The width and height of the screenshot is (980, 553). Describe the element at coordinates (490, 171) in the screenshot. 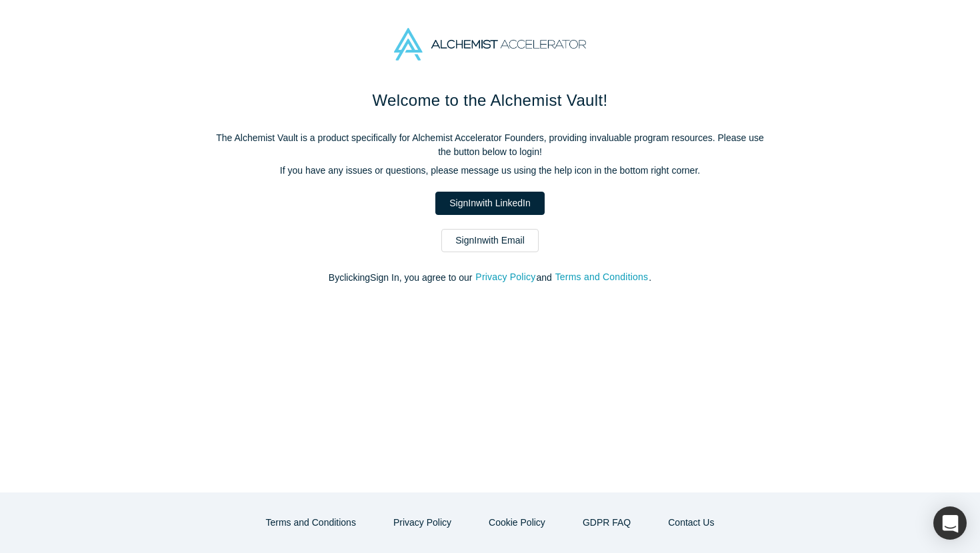

I see `p: If you have any issues or questions, please message us using the help icon in the bottom right co...` at that location.